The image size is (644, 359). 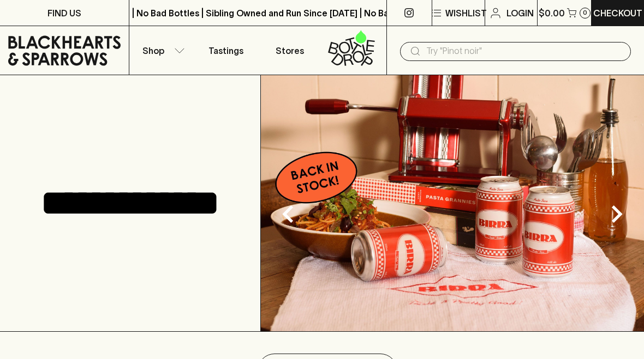 I want to click on p: Wishlist, so click(x=466, y=13).